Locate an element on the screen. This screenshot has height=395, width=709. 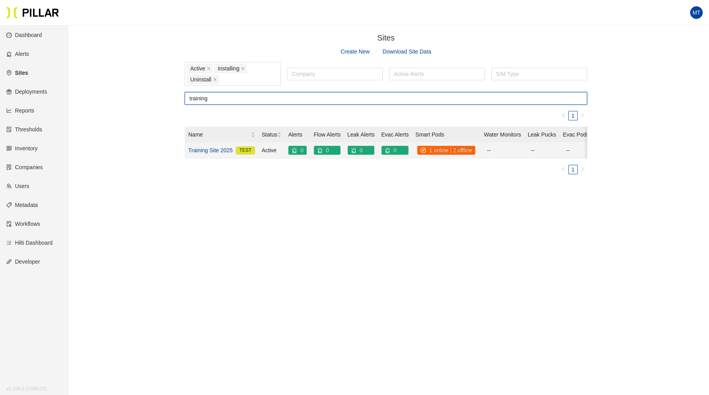
a: qrcodeInventory is located at coordinates (22, 148).